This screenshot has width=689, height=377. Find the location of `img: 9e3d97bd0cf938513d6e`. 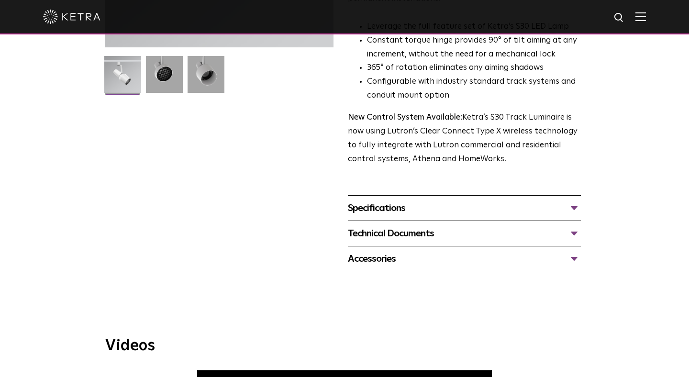

img: 9e3d97bd0cf938513d6e is located at coordinates (206, 78).